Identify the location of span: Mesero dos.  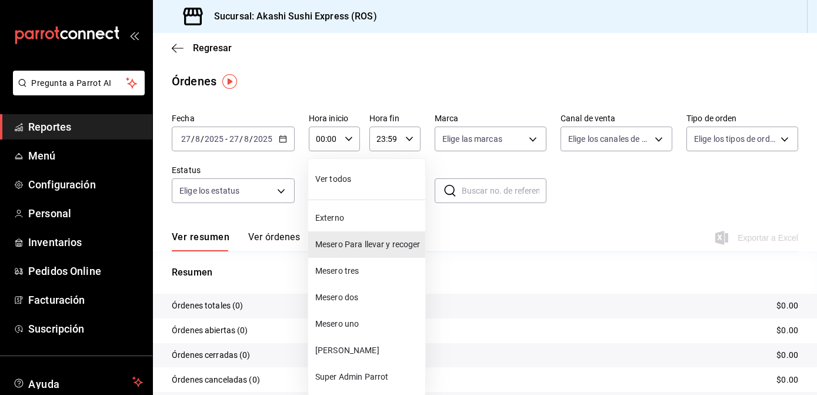
(368, 297).